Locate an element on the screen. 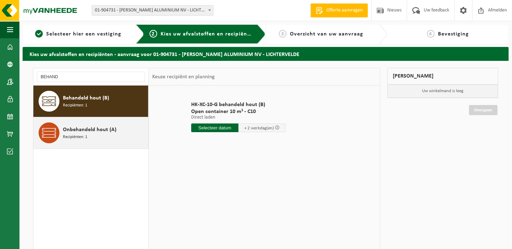 This screenshot has height=249, width=512. input: Materiaal zoeken is located at coordinates (91, 77).